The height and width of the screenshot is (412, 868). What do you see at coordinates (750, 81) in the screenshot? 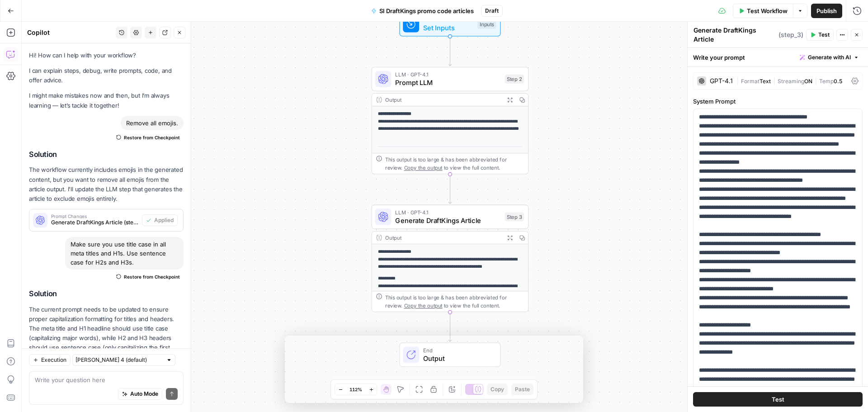
I see `span: Format` at bounding box center [750, 81].